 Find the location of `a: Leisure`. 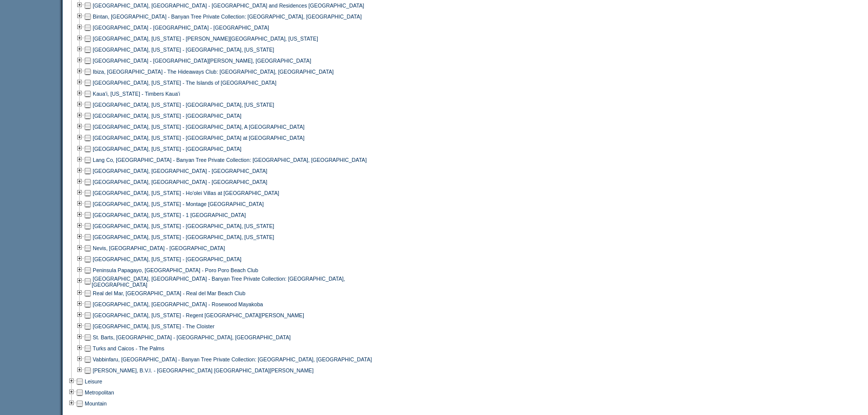

a: Leisure is located at coordinates (93, 382).